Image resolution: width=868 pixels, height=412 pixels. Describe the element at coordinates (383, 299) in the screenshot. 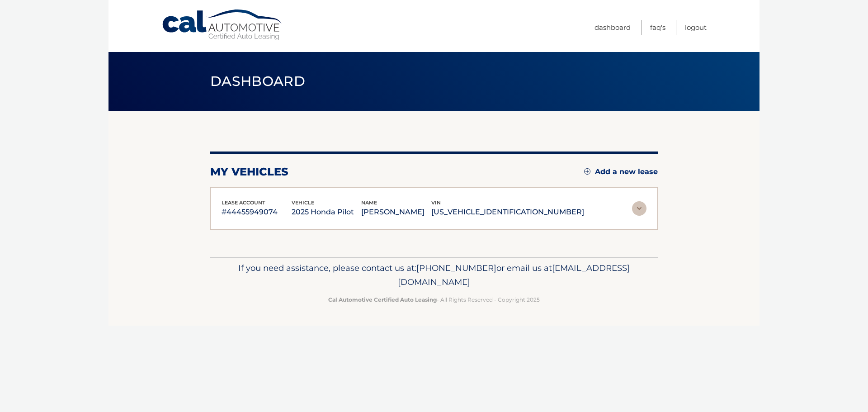

I see `strong: Cal Automotive Certified Auto Leasing` at that location.